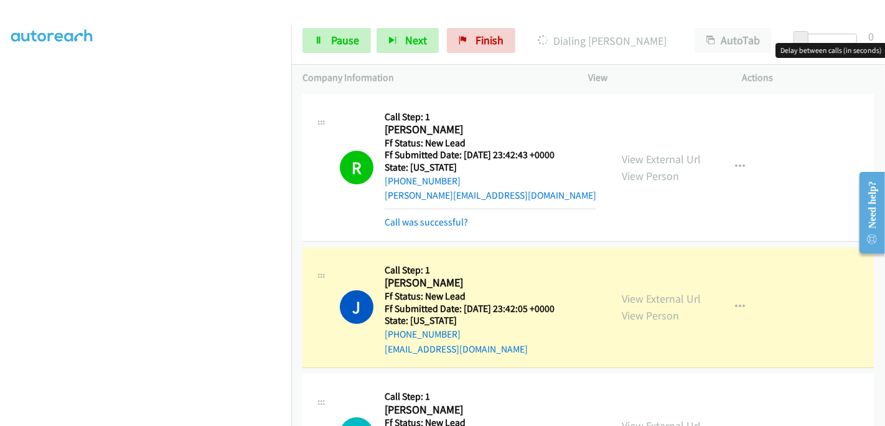  Describe the element at coordinates (416, 40) in the screenshot. I see `span: Next` at that location.